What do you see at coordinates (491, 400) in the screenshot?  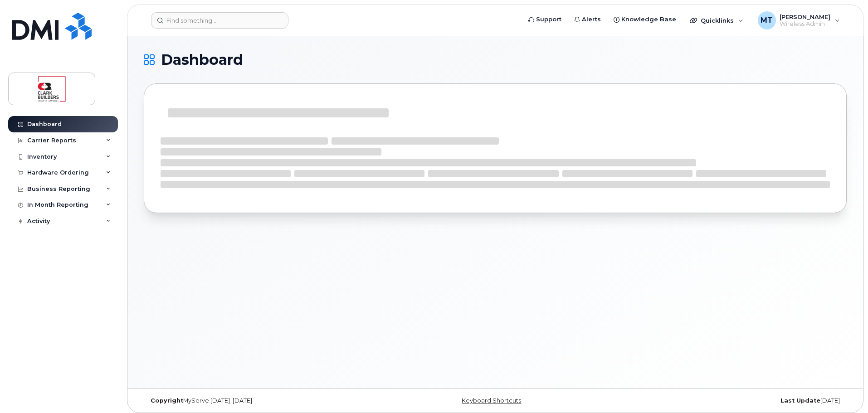 I see `a: Keyboard Shortcuts` at bounding box center [491, 400].